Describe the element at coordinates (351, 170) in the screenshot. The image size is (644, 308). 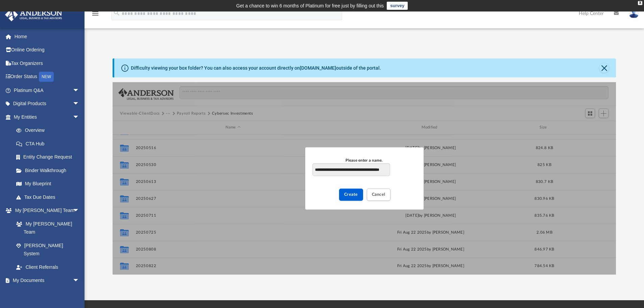
I see `input: Please enter a name.` at that location.